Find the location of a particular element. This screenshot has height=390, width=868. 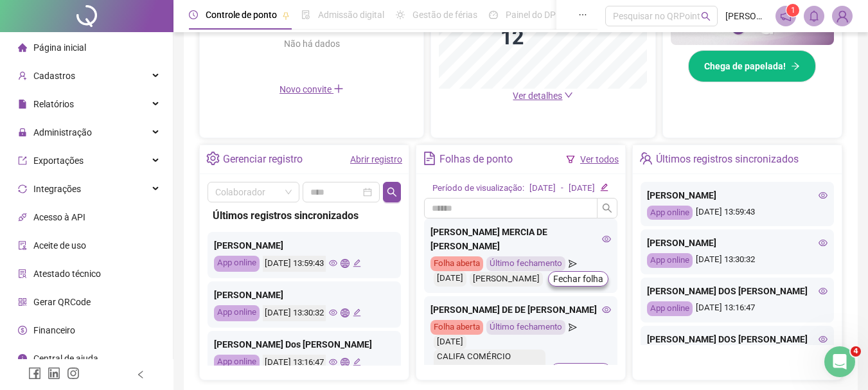

a: Ver todos is located at coordinates (600, 159).